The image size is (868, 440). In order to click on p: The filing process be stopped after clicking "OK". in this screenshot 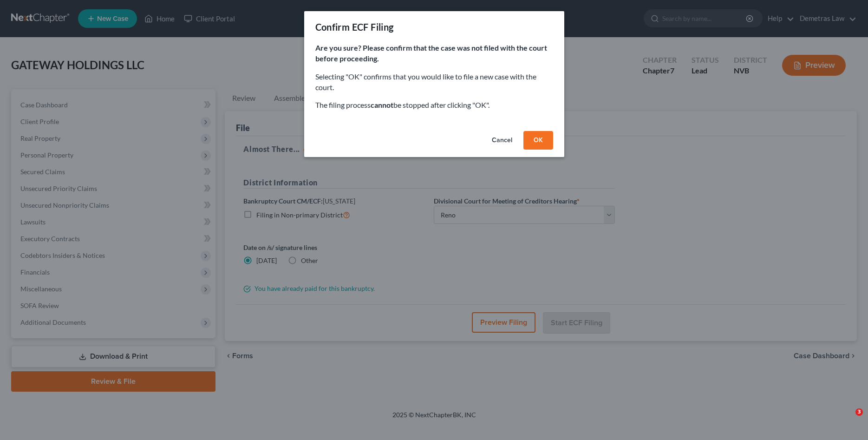, I will do `click(434, 105)`.